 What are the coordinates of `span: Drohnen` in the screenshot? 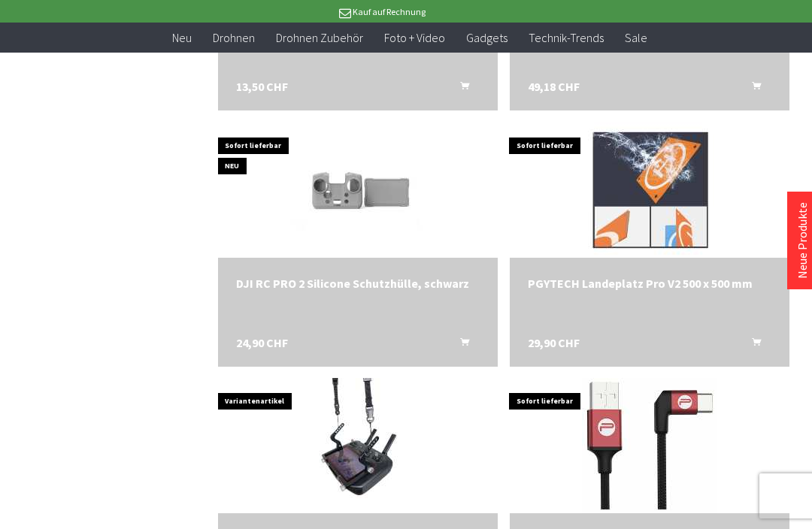 It's located at (234, 37).